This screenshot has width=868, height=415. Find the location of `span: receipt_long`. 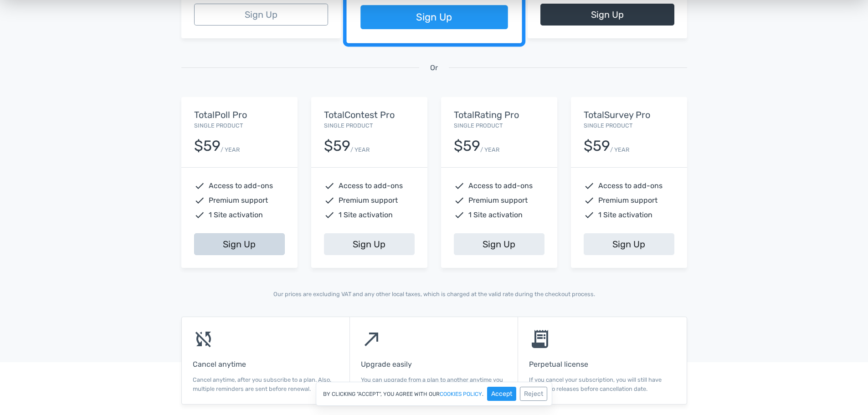

span: receipt_long is located at coordinates (540, 339).